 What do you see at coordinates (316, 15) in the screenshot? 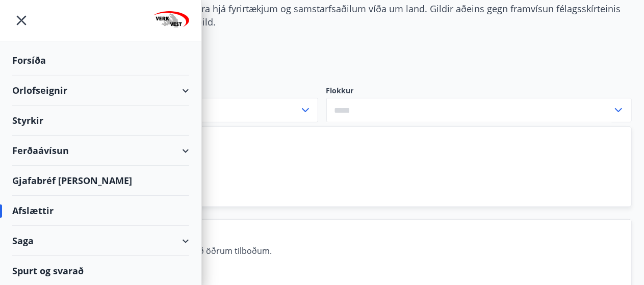
I see `span: Félagsmenn njóta veglegra tilboða og sérkjara hjá fyrirtækjum og samstarfsaðilum víða um land. Gi...` at bounding box center [316, 15].